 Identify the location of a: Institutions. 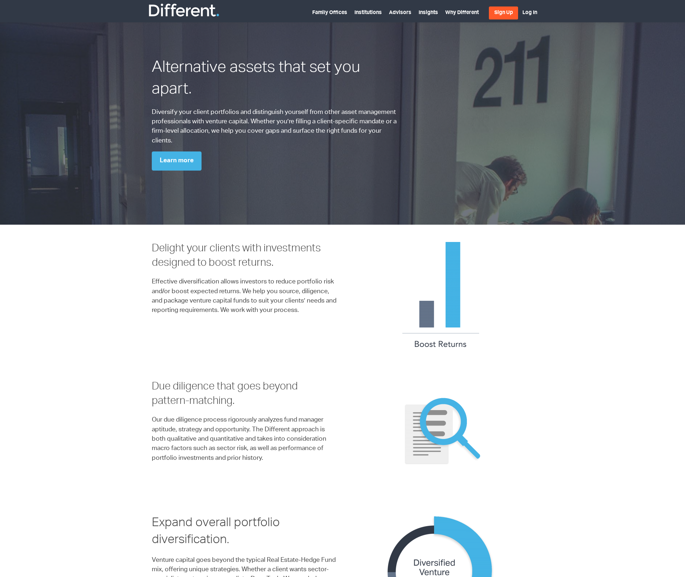
(368, 13).